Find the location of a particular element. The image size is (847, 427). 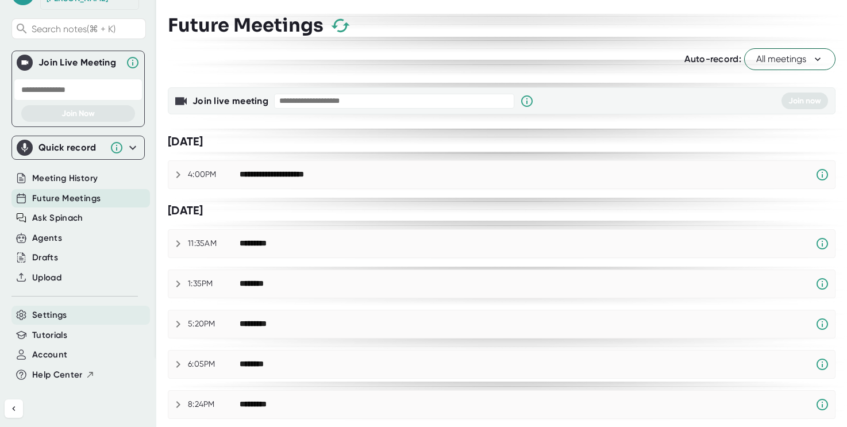

span: Tutorials is located at coordinates (49, 335).